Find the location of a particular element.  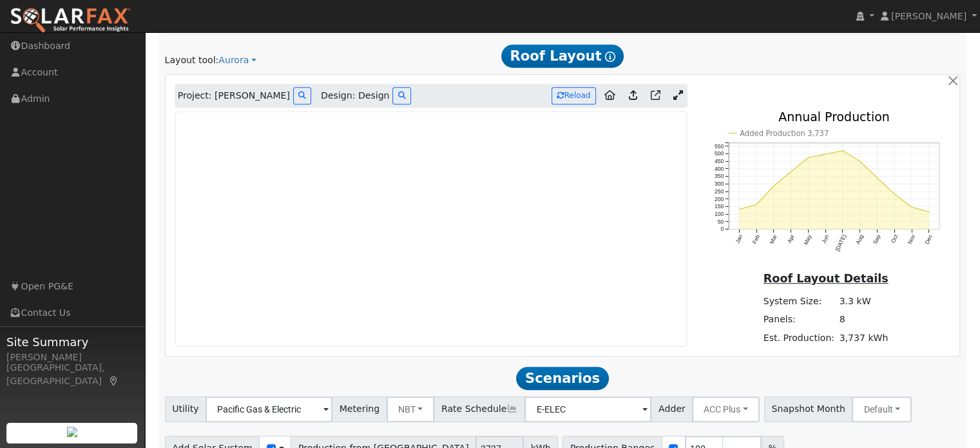

text: Aug is located at coordinates (860, 239).